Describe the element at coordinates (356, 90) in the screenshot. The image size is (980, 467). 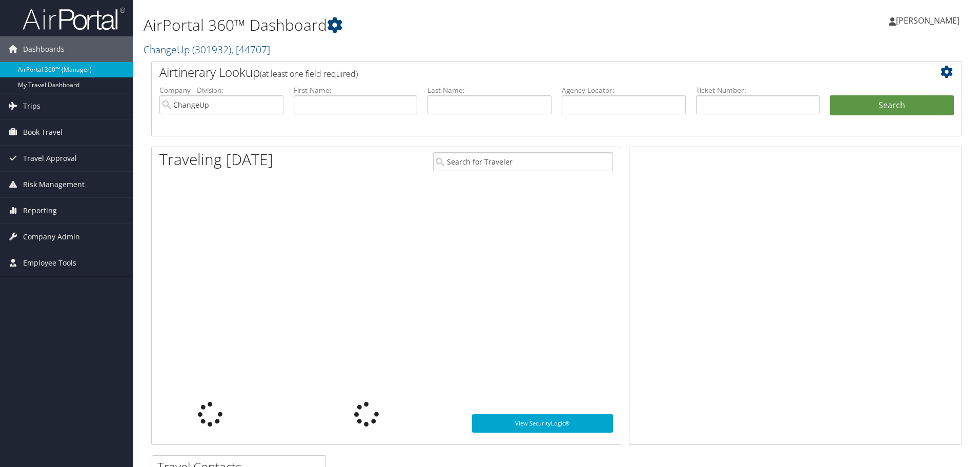
I see `label: First Name:` at that location.